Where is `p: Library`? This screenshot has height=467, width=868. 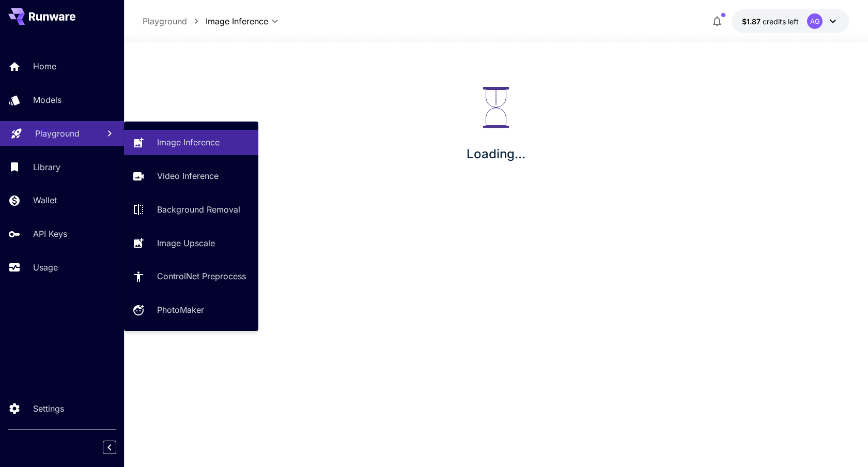 p: Library is located at coordinates (46, 167).